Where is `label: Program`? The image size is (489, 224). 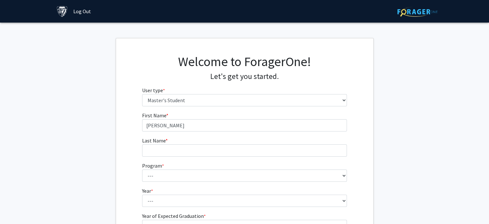 label: Program is located at coordinates (153, 165).